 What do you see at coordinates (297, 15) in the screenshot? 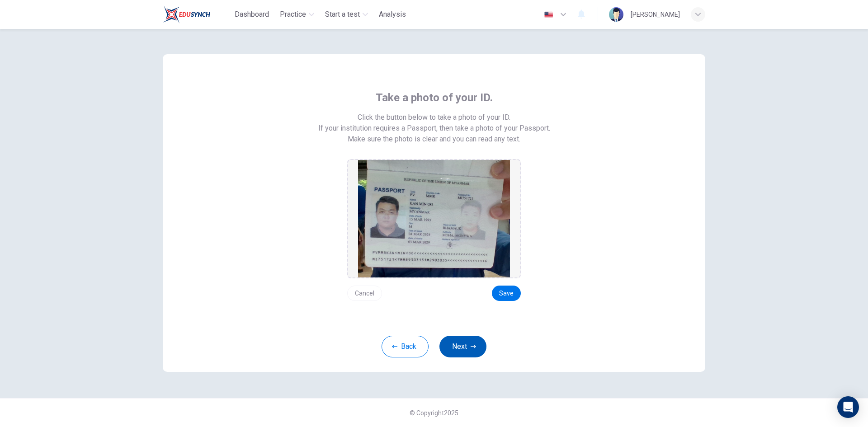
I see `button: Practice` at bounding box center [297, 15].